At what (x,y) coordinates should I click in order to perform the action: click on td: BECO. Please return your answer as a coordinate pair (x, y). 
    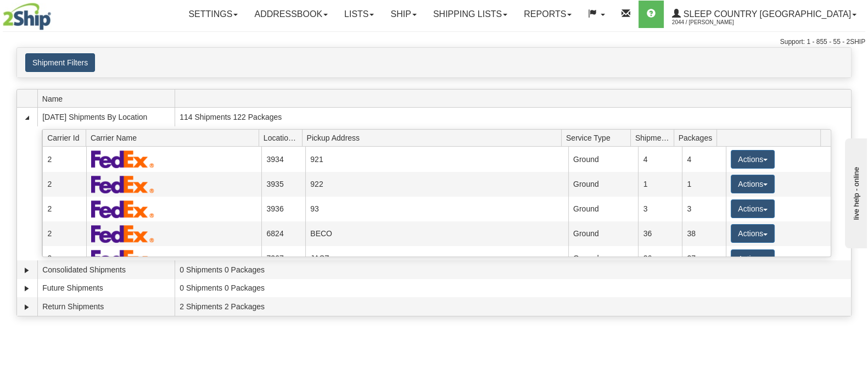
    Looking at the image, I should click on (437, 233).